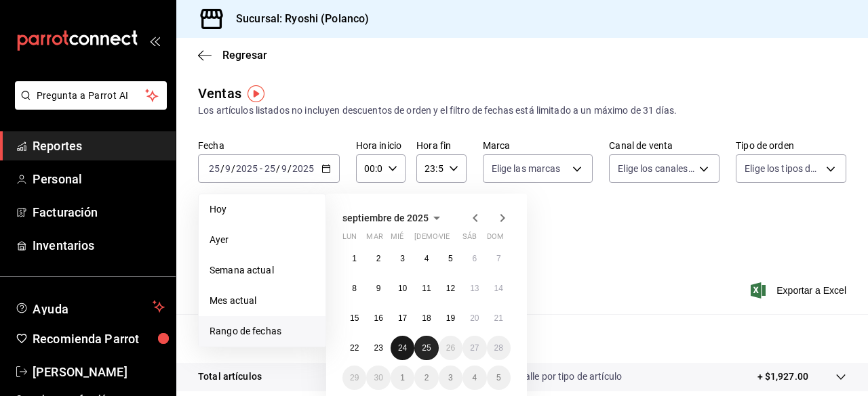 The width and height of the screenshot is (868, 396). Describe the element at coordinates (297, 19) in the screenshot. I see `h3: Sucursal: Ryoshi (Polanco)` at that location.